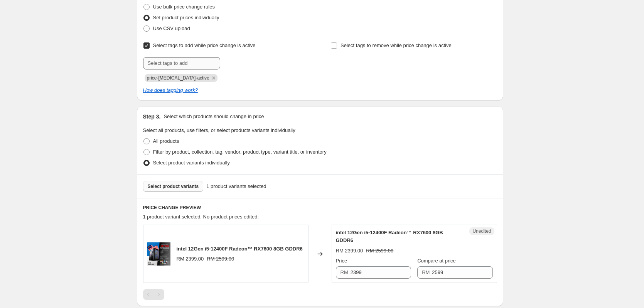  Describe the element at coordinates (437, 261) in the screenshot. I see `span: Compare at price` at that location.